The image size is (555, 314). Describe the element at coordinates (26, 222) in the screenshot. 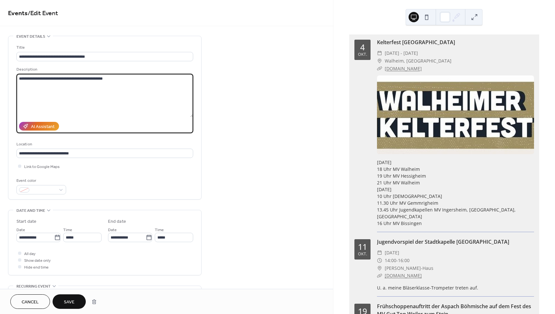

I see `div: Start date` at that location.